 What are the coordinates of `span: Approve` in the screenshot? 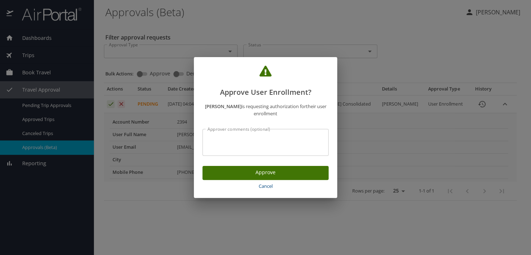 It's located at (266, 172).